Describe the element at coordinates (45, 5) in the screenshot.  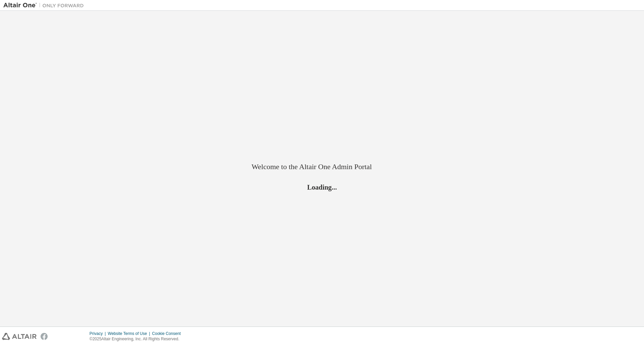
I see `img: Altair One` at that location.